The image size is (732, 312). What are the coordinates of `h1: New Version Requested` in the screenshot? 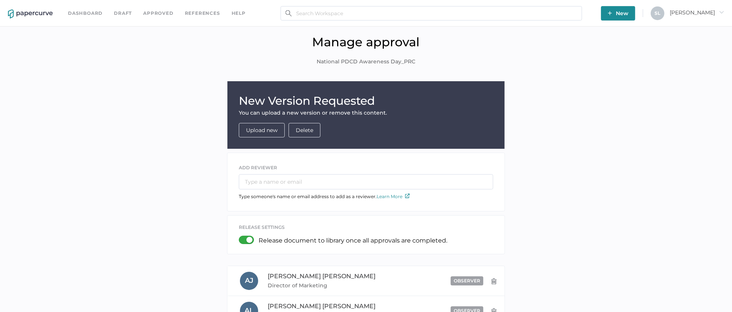 It's located at (366, 101).